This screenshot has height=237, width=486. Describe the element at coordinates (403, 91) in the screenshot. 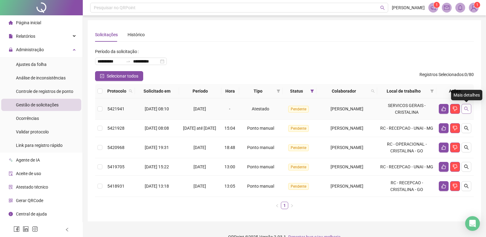

I see `span: Local de trabalho` at that location.